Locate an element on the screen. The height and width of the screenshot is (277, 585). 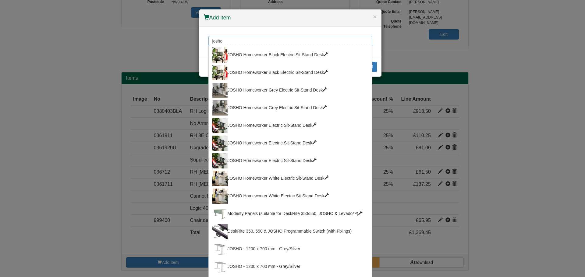
img: josho-desk_white_lifestyle-5_1.jpg is located at coordinates (220, 161).